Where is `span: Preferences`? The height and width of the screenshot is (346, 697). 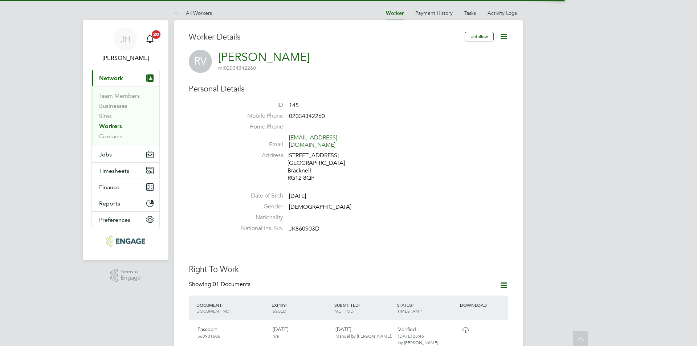
span: Preferences is located at coordinates (115, 220).